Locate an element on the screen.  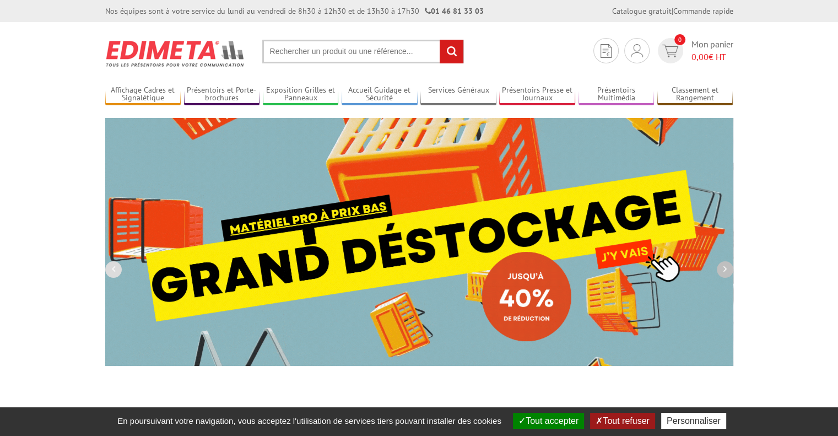
strong: 01 46 81 33 03 is located at coordinates (454, 11).